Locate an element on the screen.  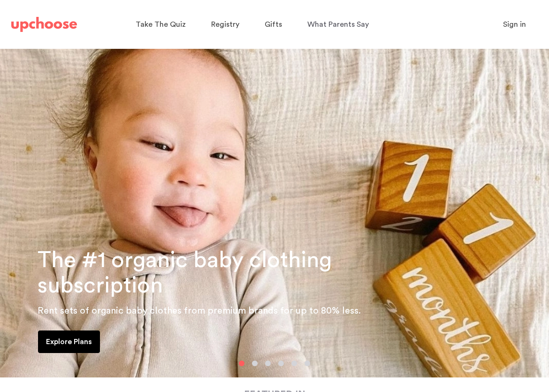
span: Sign in is located at coordinates (514, 24).